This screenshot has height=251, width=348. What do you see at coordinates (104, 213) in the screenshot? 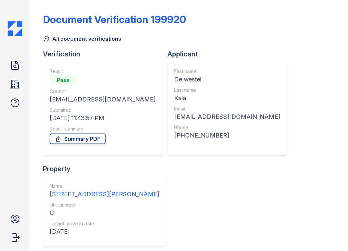
I see `div: G` at bounding box center [104, 213].